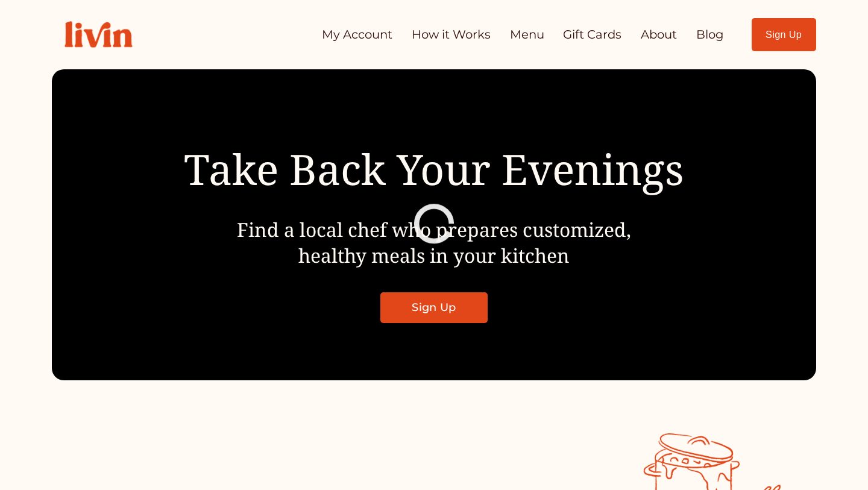  What do you see at coordinates (98, 34) in the screenshot?
I see `img: Livin` at bounding box center [98, 34].